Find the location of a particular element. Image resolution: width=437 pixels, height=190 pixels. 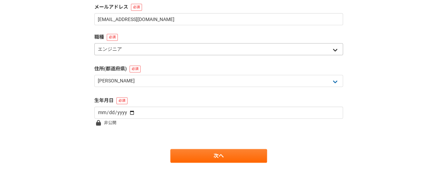

label: メールアドレス is located at coordinates (219, 7).